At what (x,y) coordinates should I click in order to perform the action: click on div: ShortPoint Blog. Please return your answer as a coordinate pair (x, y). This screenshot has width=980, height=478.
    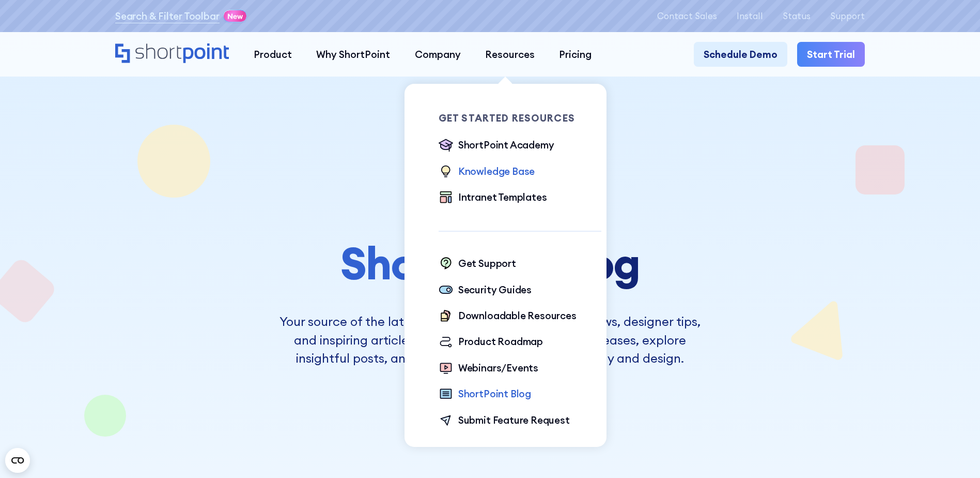
    Looking at the image, I should click on (494, 394).